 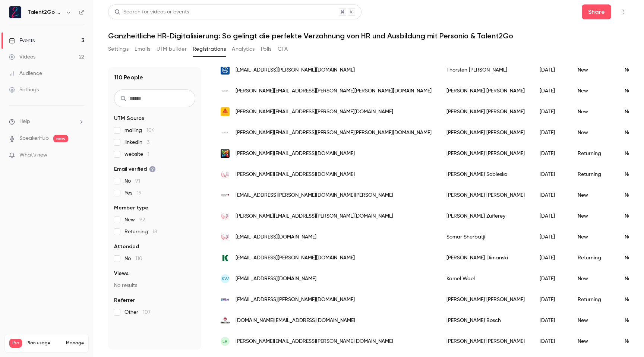 I want to click on div: Somar Sherbatji, so click(x=485, y=237).